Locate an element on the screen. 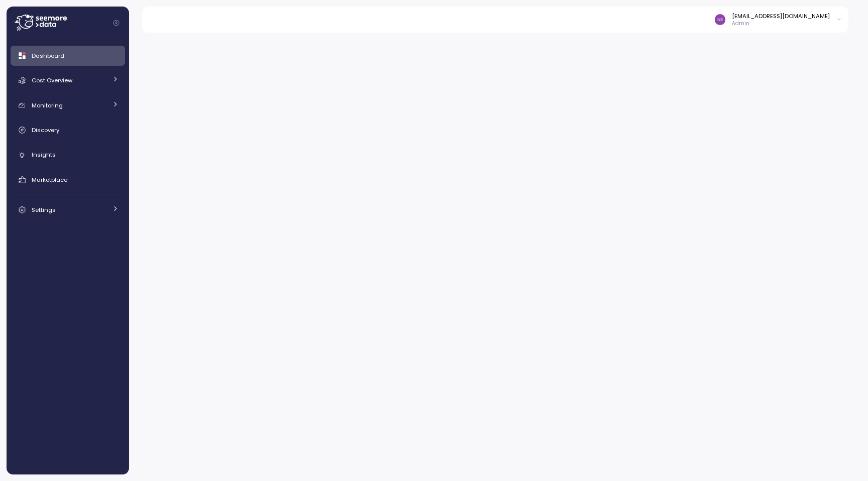  a: Dashboard is located at coordinates (68, 56).